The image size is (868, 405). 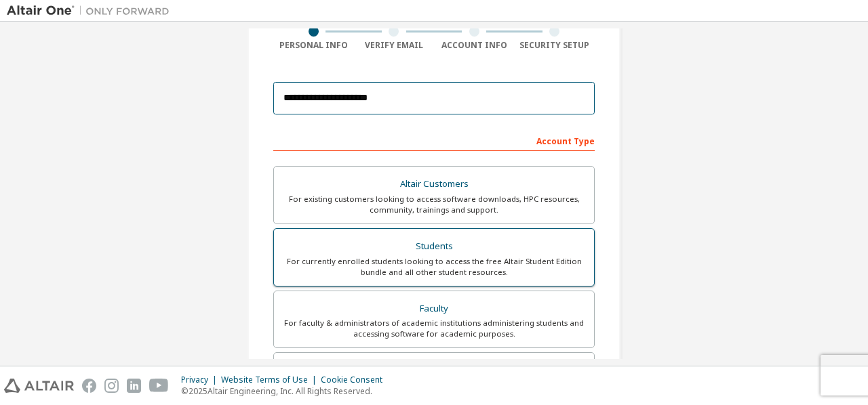 What do you see at coordinates (355, 380) in the screenshot?
I see `div: Cookie Consent` at bounding box center [355, 380].